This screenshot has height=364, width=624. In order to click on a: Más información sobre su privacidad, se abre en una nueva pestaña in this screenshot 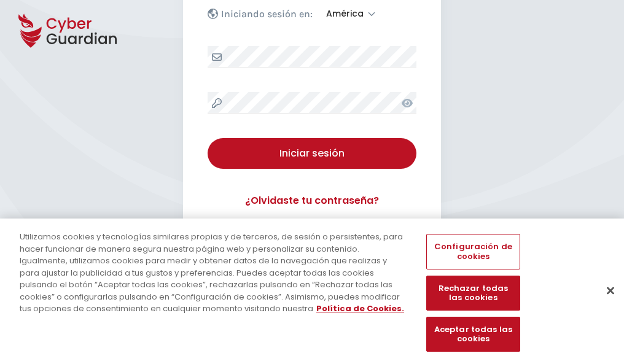, I will do `click(360, 308)`.